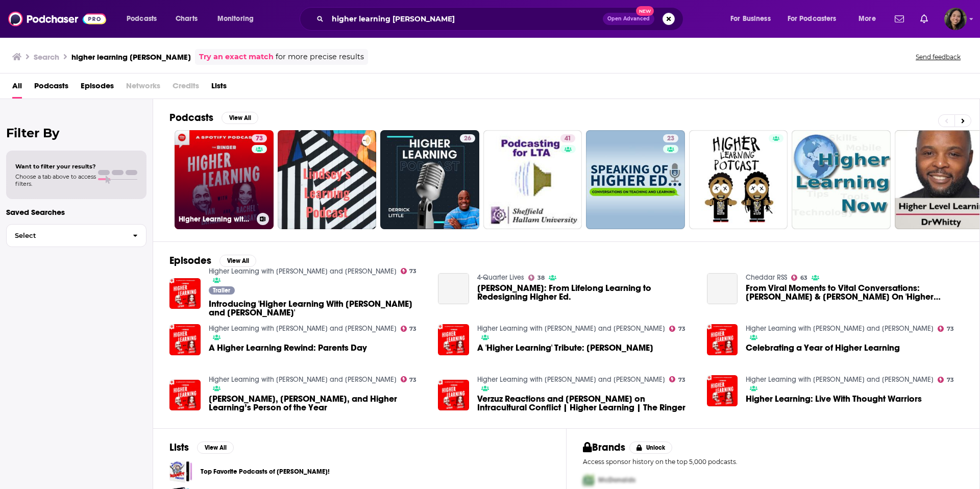 The height and width of the screenshot is (489, 980). I want to click on img: Higher Learning: Live With Thought Warriors, so click(722, 390).